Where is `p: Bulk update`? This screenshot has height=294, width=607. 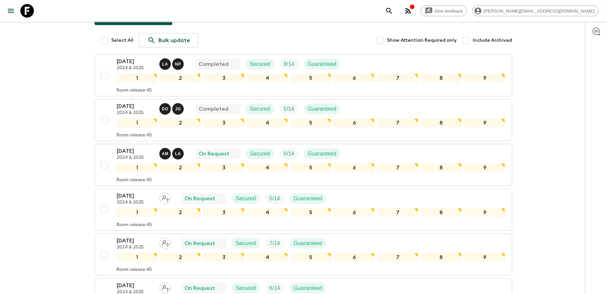
p: Bulk update is located at coordinates (174, 40).